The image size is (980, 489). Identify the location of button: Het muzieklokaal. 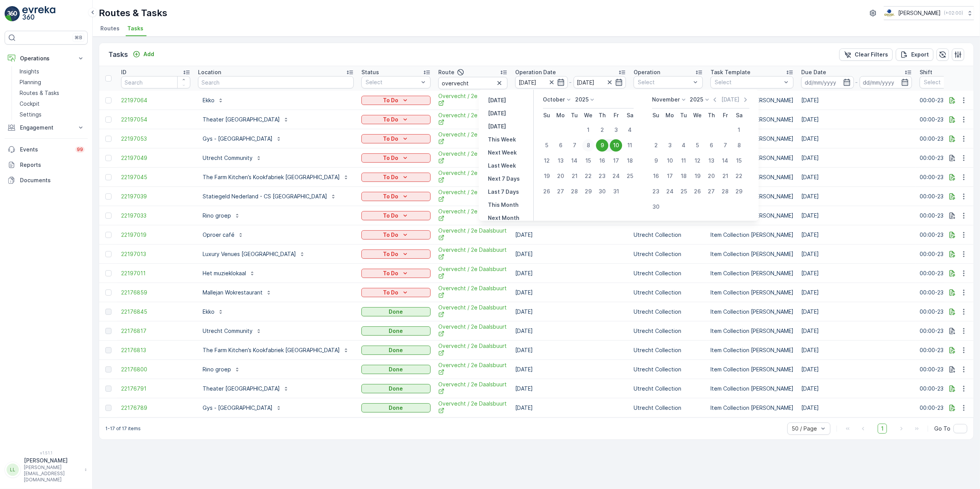
(229, 274).